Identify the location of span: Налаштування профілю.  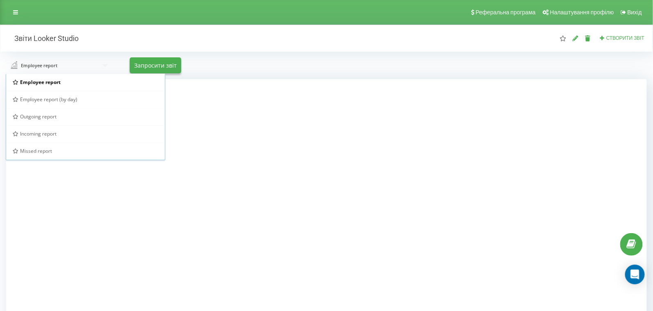
(582, 12).